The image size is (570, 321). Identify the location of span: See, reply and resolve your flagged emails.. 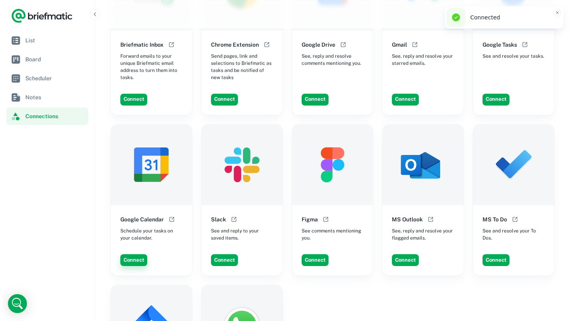
(423, 235).